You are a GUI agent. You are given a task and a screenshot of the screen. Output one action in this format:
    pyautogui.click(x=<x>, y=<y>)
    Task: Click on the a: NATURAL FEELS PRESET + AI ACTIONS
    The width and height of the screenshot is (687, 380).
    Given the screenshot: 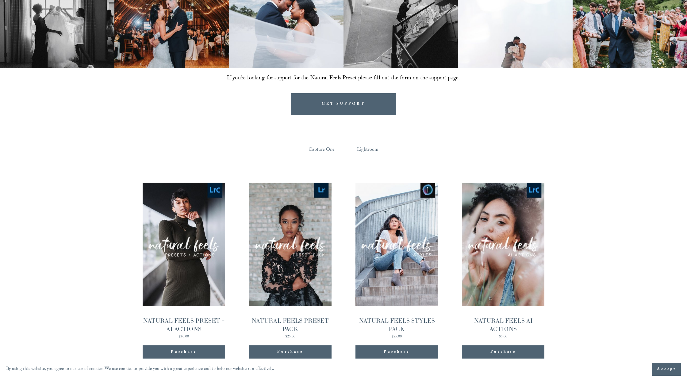 What is the action you would take?
    pyautogui.click(x=184, y=261)
    